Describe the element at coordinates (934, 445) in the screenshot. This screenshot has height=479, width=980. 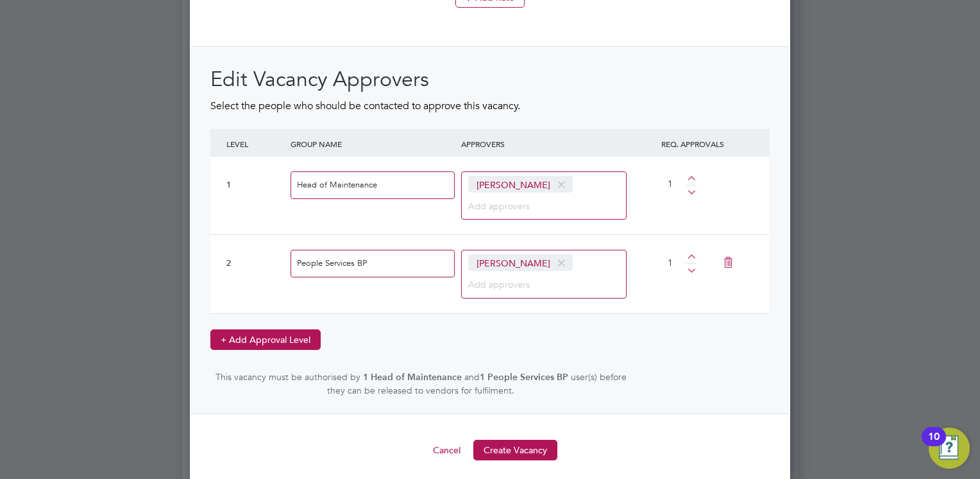
I see `div: 10` at that location.